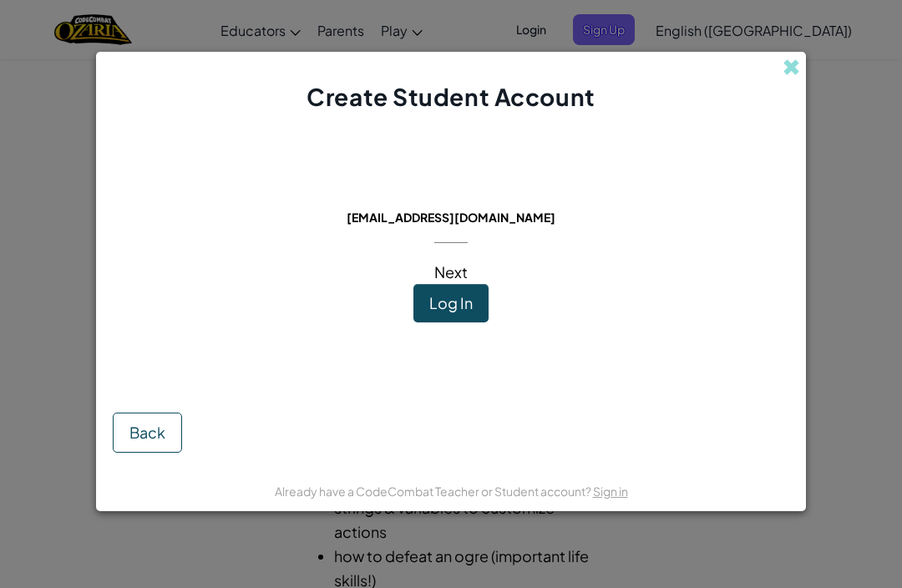  Describe the element at coordinates (451, 196) in the screenshot. I see `span: This email is already in use:` at that location.